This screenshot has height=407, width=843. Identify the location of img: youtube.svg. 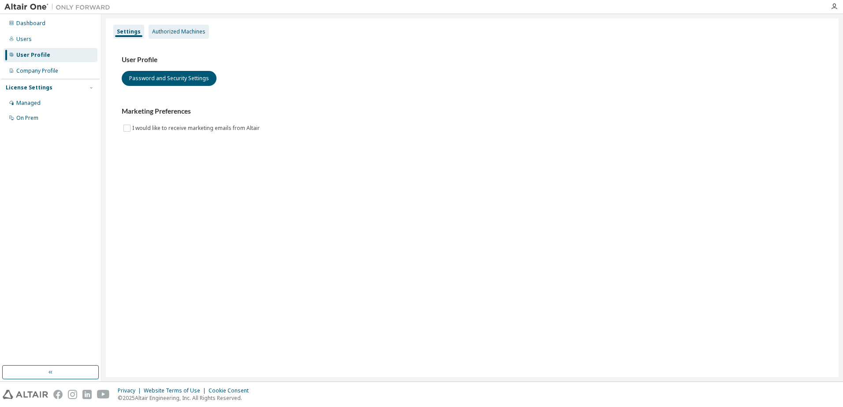
(103, 395).